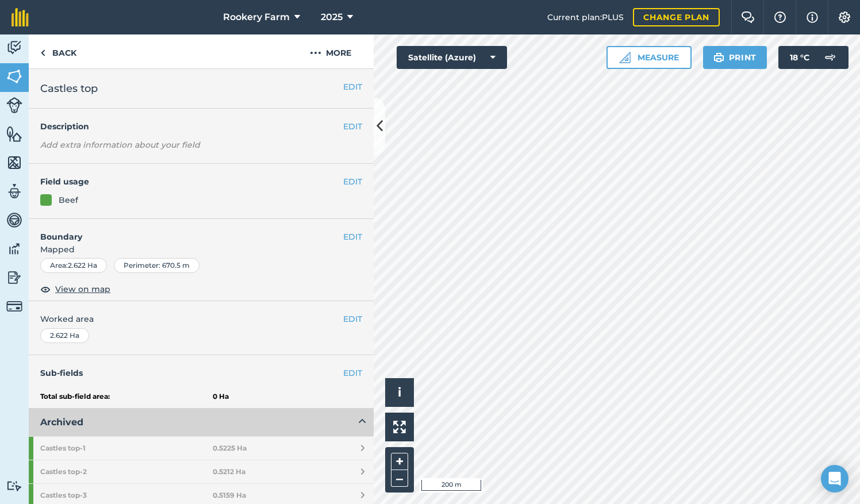 The width and height of the screenshot is (860, 504). What do you see at coordinates (735, 58) in the screenshot?
I see `button: Print` at bounding box center [735, 58].